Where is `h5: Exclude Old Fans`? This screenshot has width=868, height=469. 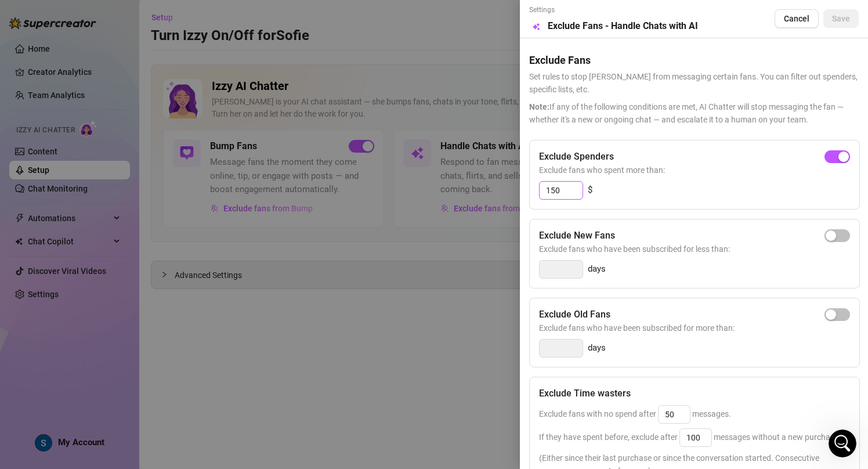
h5: Exclude Old Fans is located at coordinates (574, 314).